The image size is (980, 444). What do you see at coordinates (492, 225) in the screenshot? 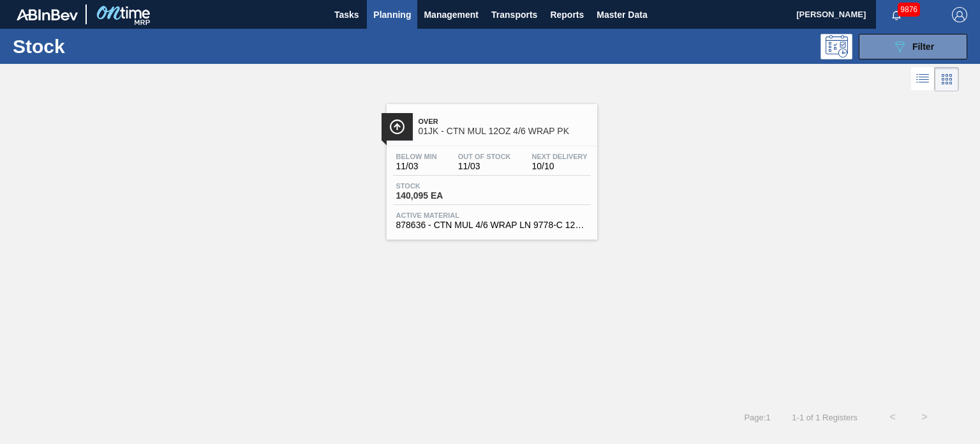
I see `span: 878636 - CTN MUL 4/6 WRAP LN 9778-C 12OZ KRFT 072` at bounding box center [492, 225].